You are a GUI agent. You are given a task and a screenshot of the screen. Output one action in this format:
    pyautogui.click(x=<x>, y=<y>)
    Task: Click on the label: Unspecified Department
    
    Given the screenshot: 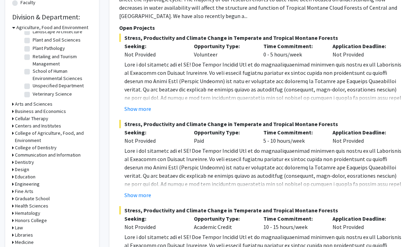 What is the action you would take?
    pyautogui.click(x=58, y=86)
    